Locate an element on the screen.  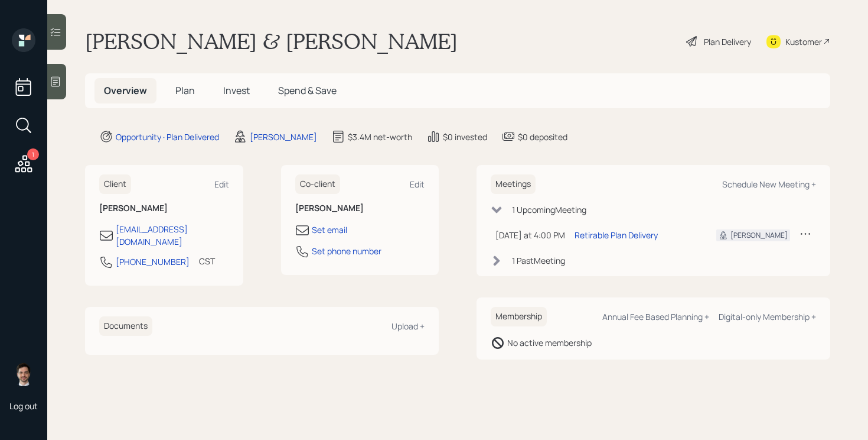
div: Opportunity · Plan Delivered is located at coordinates (167, 137).